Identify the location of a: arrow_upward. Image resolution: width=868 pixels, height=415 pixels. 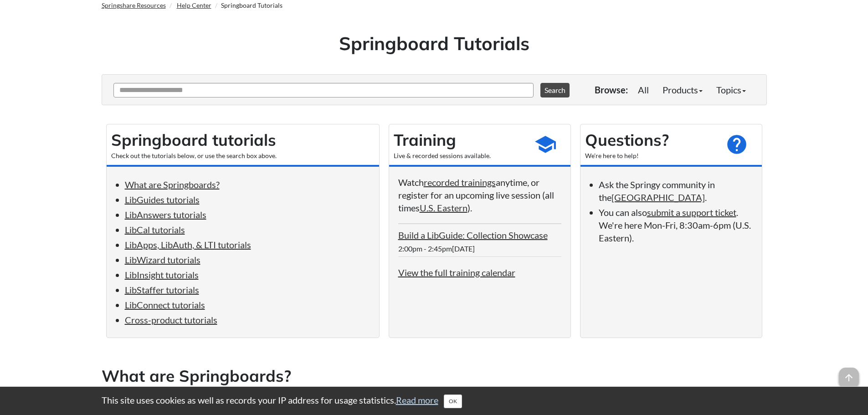
(849, 374).